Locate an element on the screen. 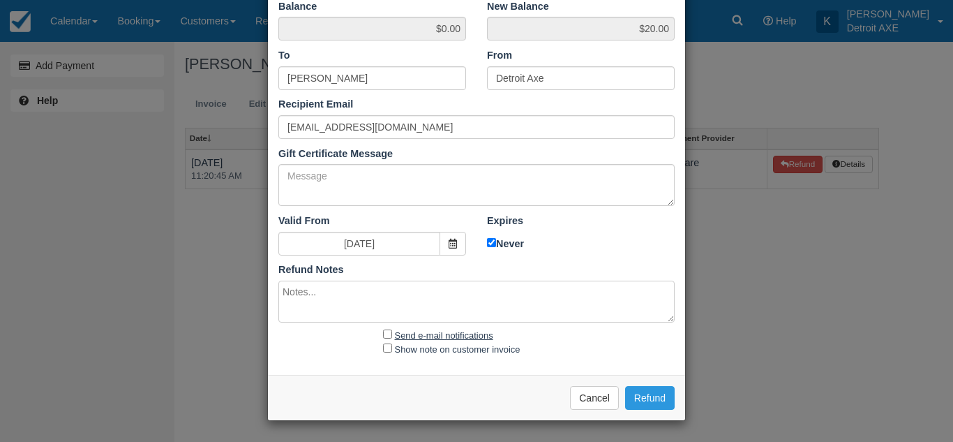 The width and height of the screenshot is (953, 442). label: Gift Certificate Message is located at coordinates (336, 153).